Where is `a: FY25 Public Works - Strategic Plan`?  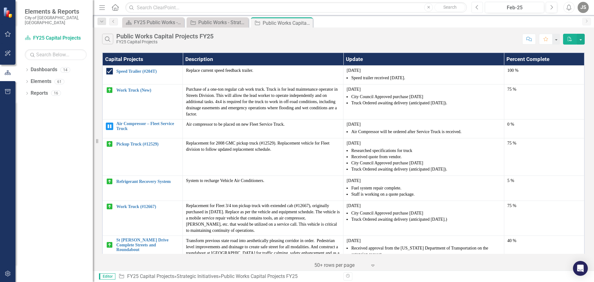
a: FY25 Public Works - Strategic Plan is located at coordinates (153, 22).